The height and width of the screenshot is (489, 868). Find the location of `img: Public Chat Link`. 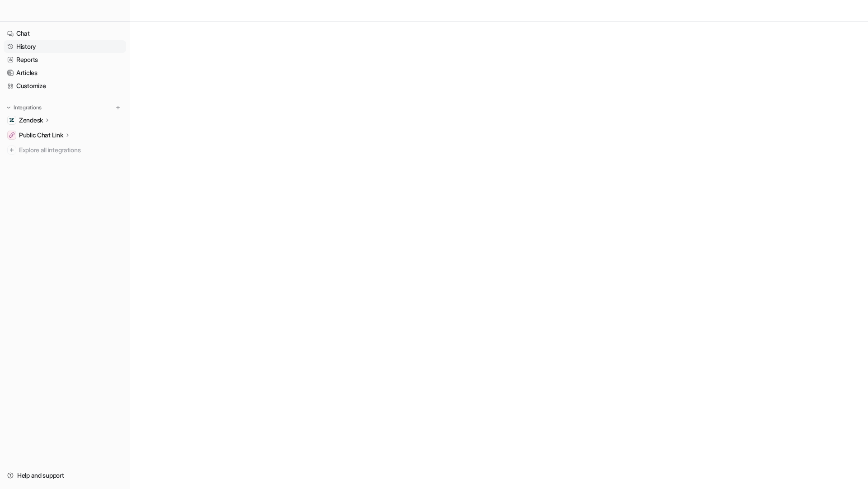

img: Public Chat Link is located at coordinates (12, 135).